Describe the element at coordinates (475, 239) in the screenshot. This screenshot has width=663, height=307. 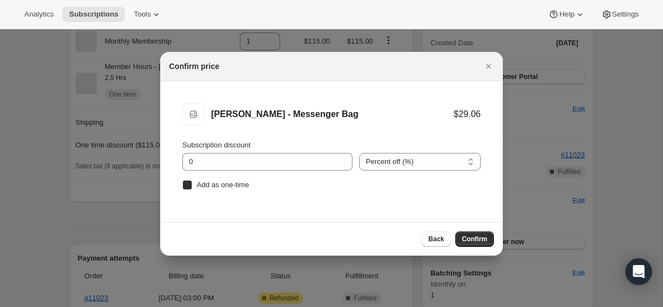
I see `span: Confirm` at that location.